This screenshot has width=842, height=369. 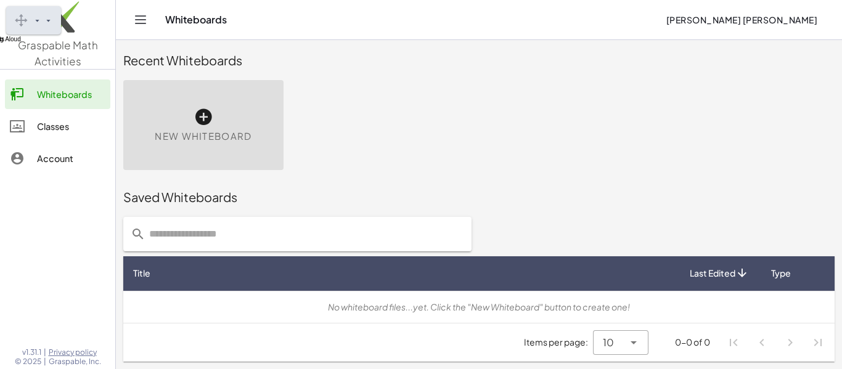 I want to click on div: Classes, so click(x=71, y=126).